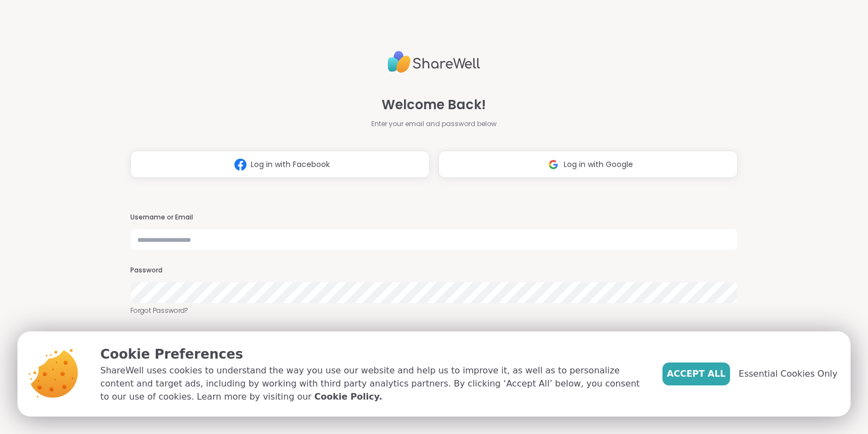 Image resolution: width=868 pixels, height=434 pixels. Describe the element at coordinates (434, 311) in the screenshot. I see `a: Forgot Password?` at that location.